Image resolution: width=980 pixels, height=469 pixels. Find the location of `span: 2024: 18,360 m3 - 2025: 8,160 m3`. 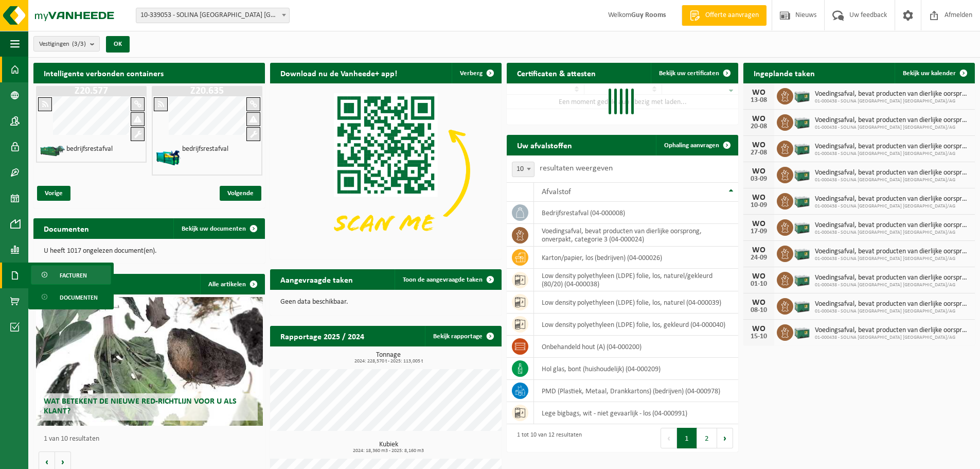

span: 2024: 18,360 m3 - 2025: 8,160 m3 is located at coordinates (388, 450).